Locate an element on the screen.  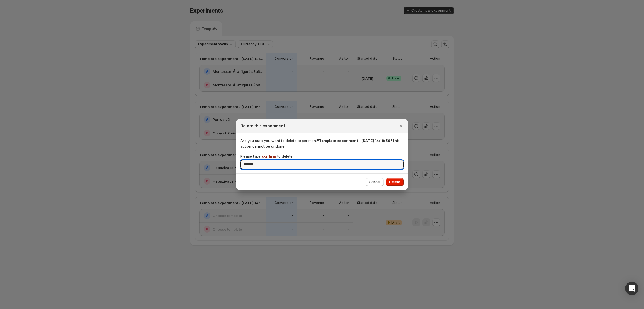
p: Are you sure you want to delete experiment This action cannot be undone. is located at coordinates (322, 143).